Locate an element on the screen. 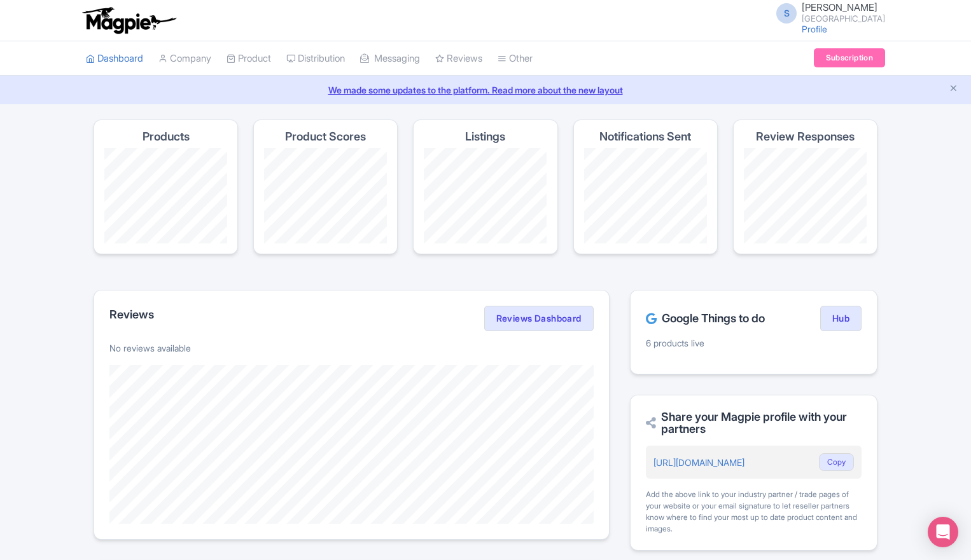 This screenshot has width=971, height=560. button: Close announcement is located at coordinates (953, 89).